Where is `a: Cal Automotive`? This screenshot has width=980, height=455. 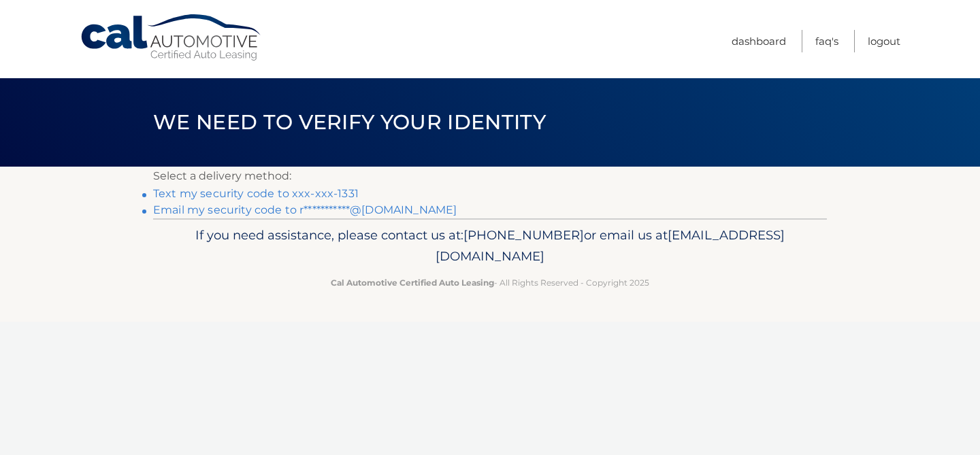 a: Cal Automotive is located at coordinates (171, 37).